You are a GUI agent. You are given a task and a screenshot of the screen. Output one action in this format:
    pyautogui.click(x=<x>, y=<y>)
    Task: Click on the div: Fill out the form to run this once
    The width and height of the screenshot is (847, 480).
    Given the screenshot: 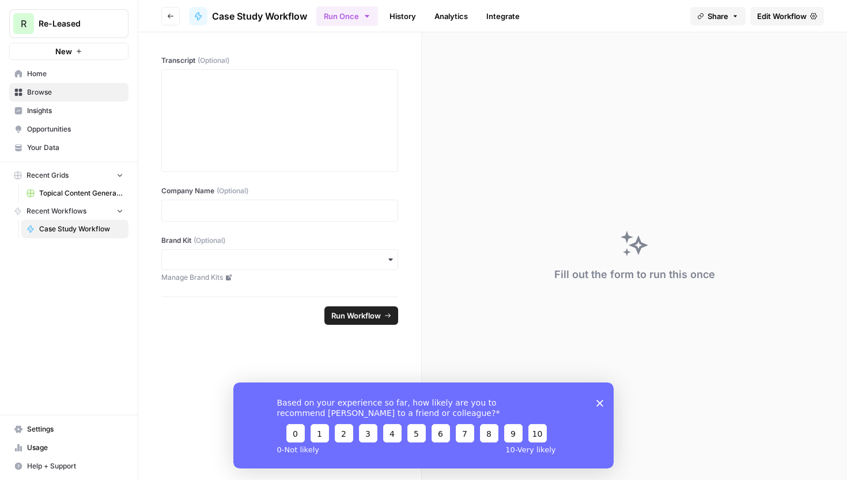 What is the action you would take?
    pyautogui.click(x=635, y=274)
    